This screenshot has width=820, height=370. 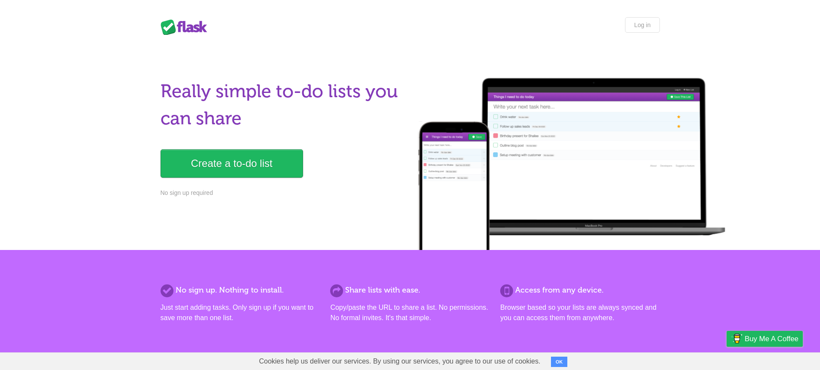 I want to click on div: Flask Lists, so click(x=186, y=27).